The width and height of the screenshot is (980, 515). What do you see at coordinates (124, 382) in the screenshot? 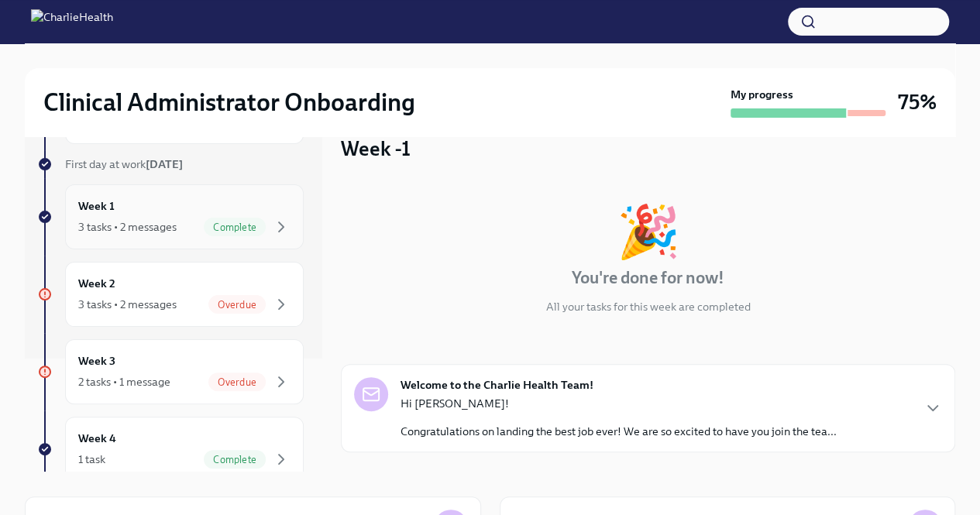
I see `div: 2 tasks • 1 message` at bounding box center [124, 382].